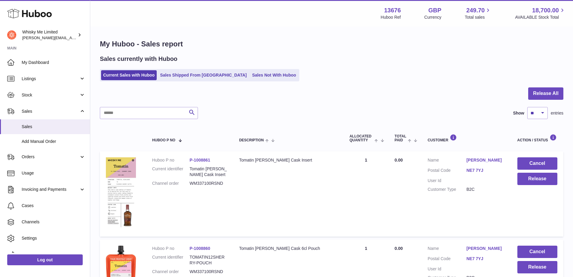 The width and height of the screenshot is (573, 277). I want to click on span: Cases, so click(54, 205).